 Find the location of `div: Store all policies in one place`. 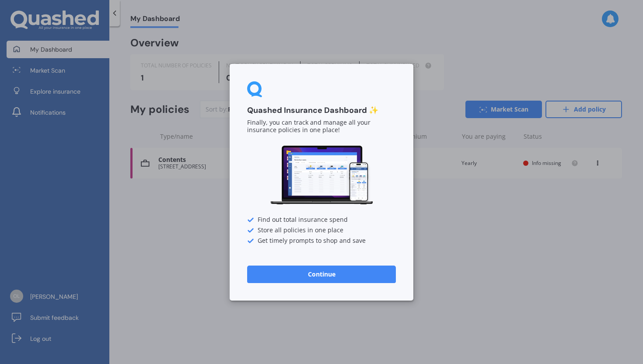

div: Store all policies in one place is located at coordinates (321, 230).